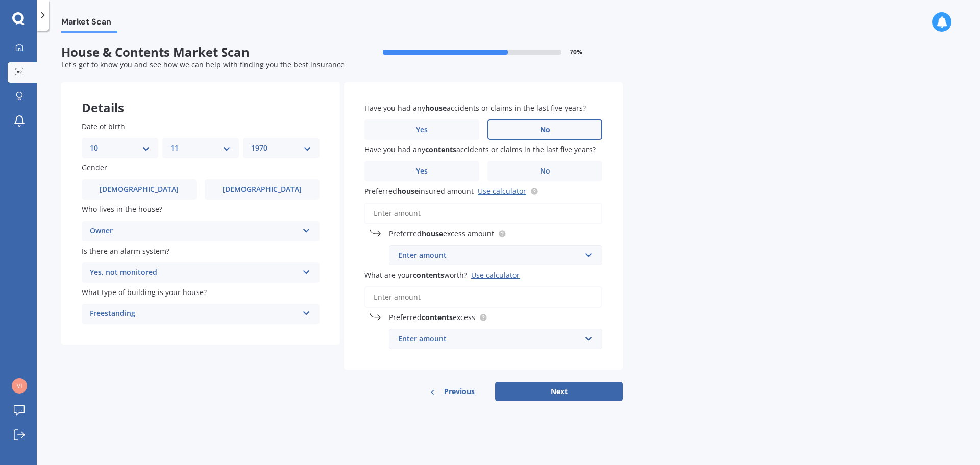 This screenshot has width=980, height=465. I want to click on span: Preferred excess amount, so click(442, 234).